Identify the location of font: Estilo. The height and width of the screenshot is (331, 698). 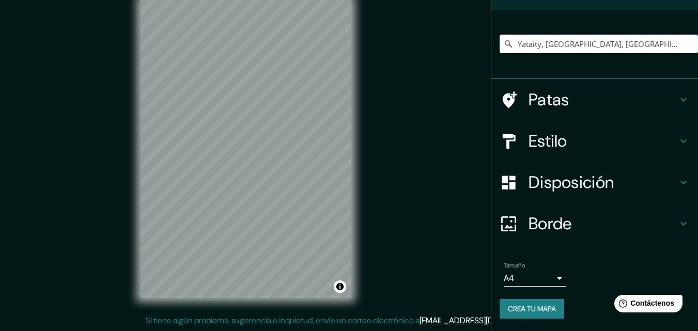
(548, 141).